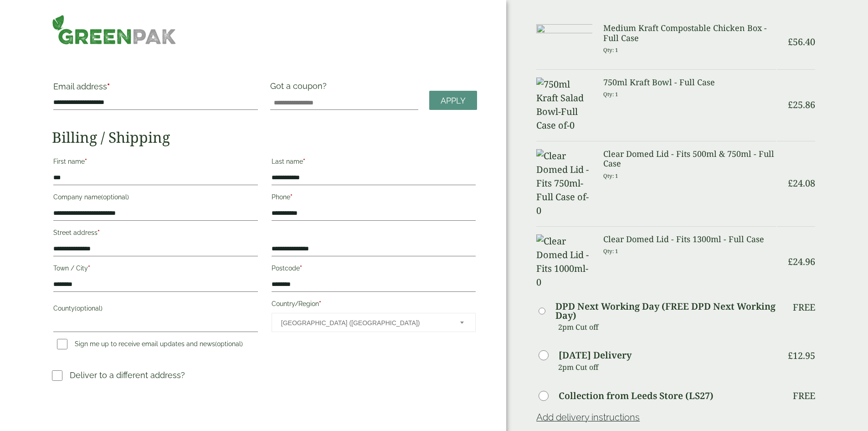 The image size is (868, 431). Describe the element at coordinates (636, 396) in the screenshot. I see `label: Collection from Leeds Store (LS27)` at that location.